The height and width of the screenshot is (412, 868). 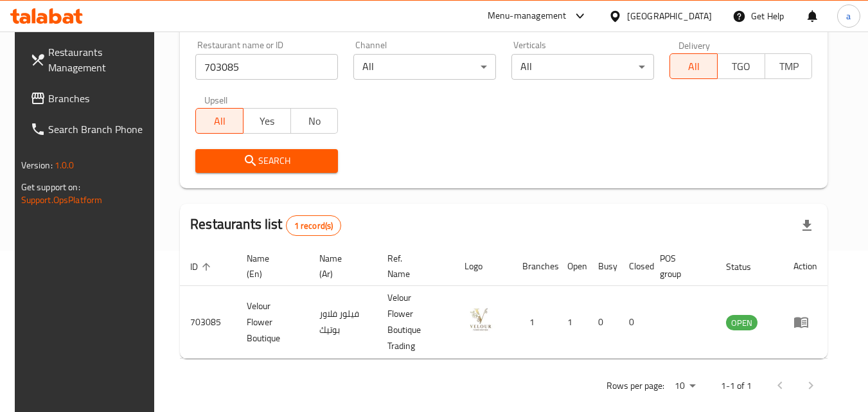 What do you see at coordinates (314, 121) in the screenshot?
I see `button: No` at bounding box center [314, 121].